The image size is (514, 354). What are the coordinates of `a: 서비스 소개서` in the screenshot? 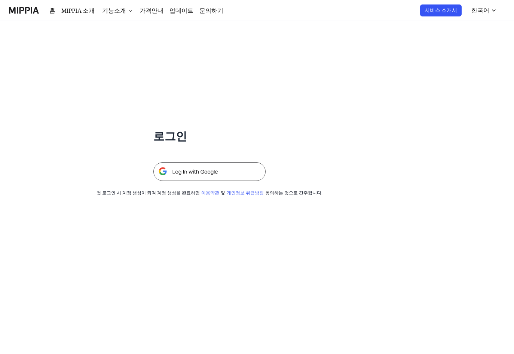 It's located at (445, 10).